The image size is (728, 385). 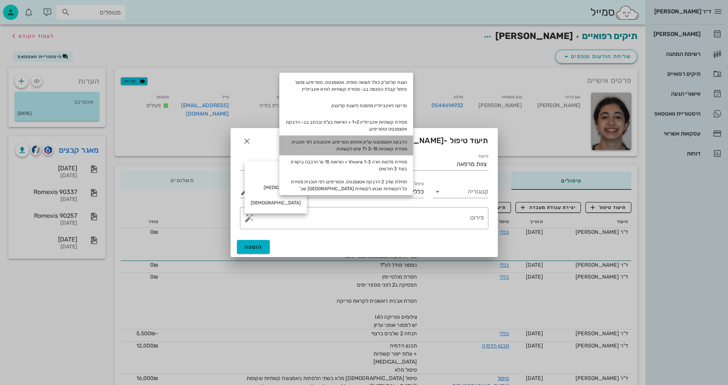 What do you see at coordinates (346, 86) in the screenshot?
I see `div: הצגת קלינצ'ק כולל תוצאה סופית, אטצמנטס, סטריפינג ומשך טיפול קבלת הסכמה בב- מסירת קשתיות לוודא אינ...` at bounding box center [346, 86].